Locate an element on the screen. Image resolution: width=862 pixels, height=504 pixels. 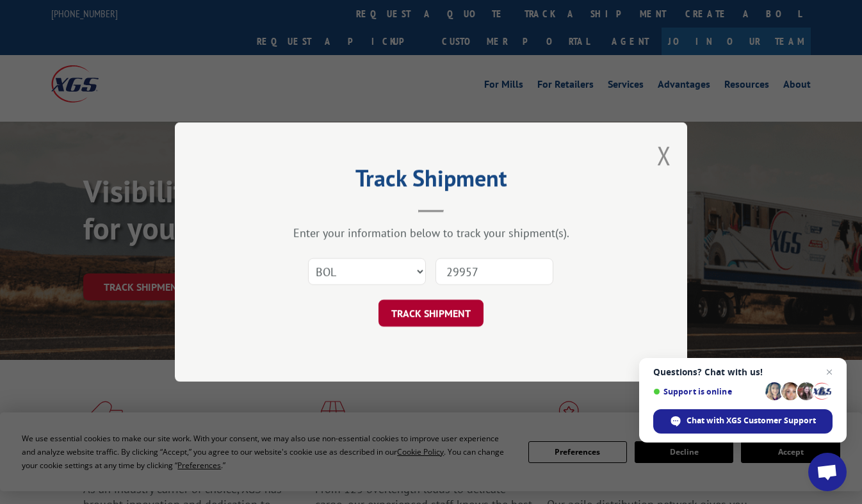
button: Close modal is located at coordinates (664, 155).